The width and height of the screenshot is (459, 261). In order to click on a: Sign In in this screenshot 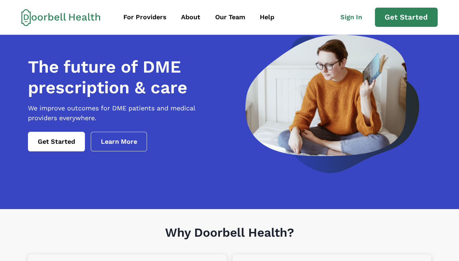, I will do `click(354, 17)`.